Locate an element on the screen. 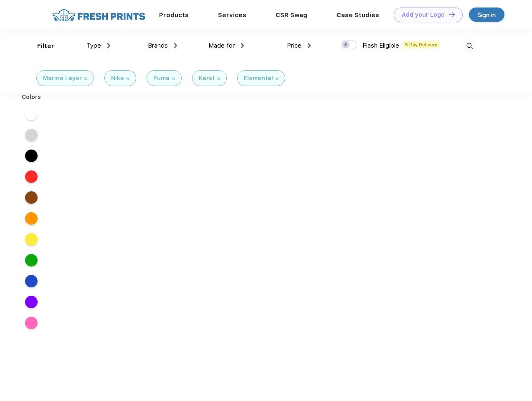 The height and width of the screenshot is (401, 532). div: Elemental is located at coordinates (259, 78).